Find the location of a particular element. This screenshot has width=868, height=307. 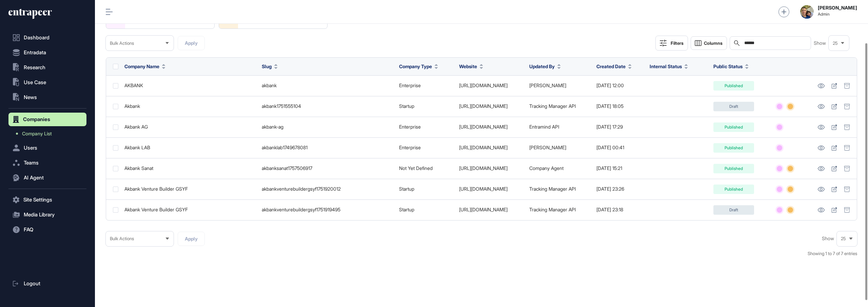

span: Company Name is located at coordinates (141, 66).